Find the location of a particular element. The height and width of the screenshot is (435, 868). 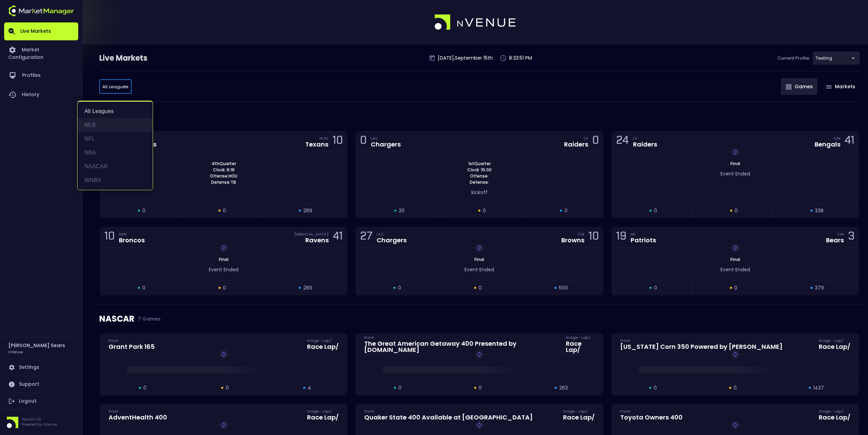

li: NFL is located at coordinates (115, 139).